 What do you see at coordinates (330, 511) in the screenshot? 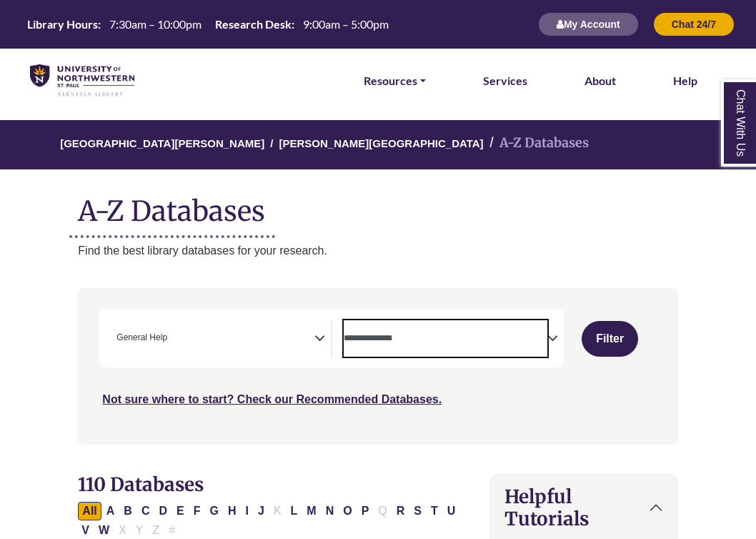
I see `button: Filter Results N` at bounding box center [330, 511].